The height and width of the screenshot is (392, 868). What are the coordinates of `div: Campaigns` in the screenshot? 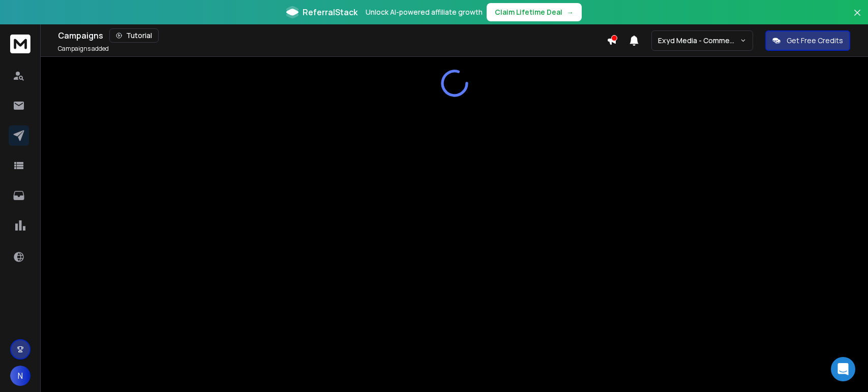 It's located at (332, 35).